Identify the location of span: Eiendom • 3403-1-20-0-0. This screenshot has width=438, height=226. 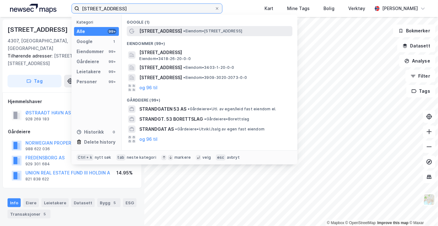
(209, 68).